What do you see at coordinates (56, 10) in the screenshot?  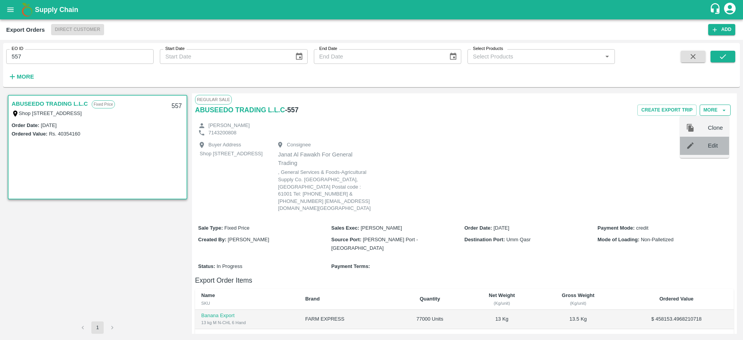 I see `b: Supply Chain` at bounding box center [56, 10].